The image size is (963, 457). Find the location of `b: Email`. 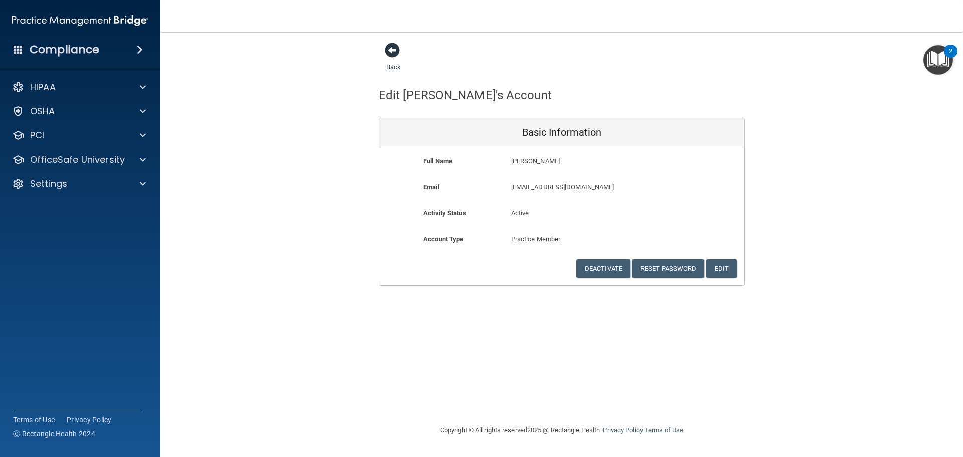

b: Email is located at coordinates (432, 187).